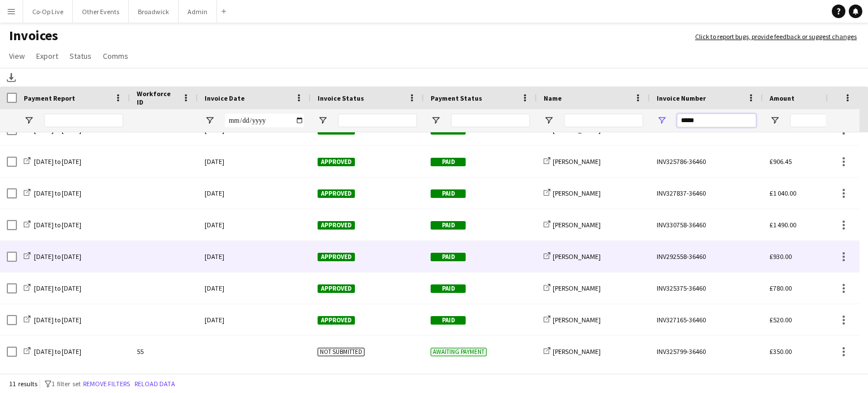  What do you see at coordinates (264, 121) in the screenshot?
I see `input: Invoice Date Filter Input` at bounding box center [264, 121].